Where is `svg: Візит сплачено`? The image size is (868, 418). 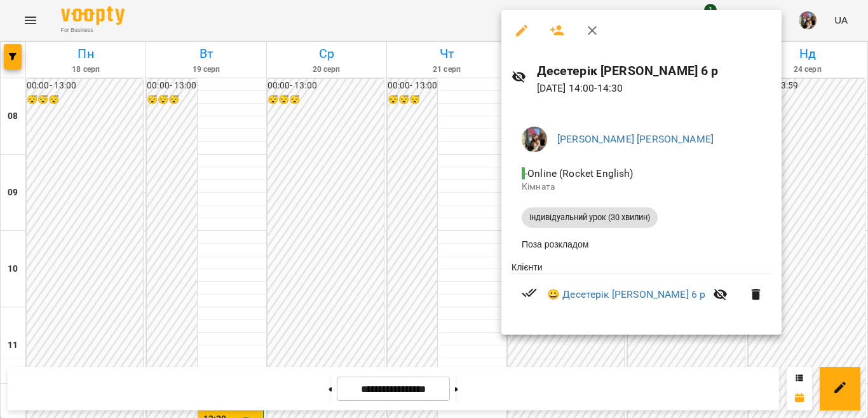
svg: Візит сплачено is located at coordinates (529, 293).